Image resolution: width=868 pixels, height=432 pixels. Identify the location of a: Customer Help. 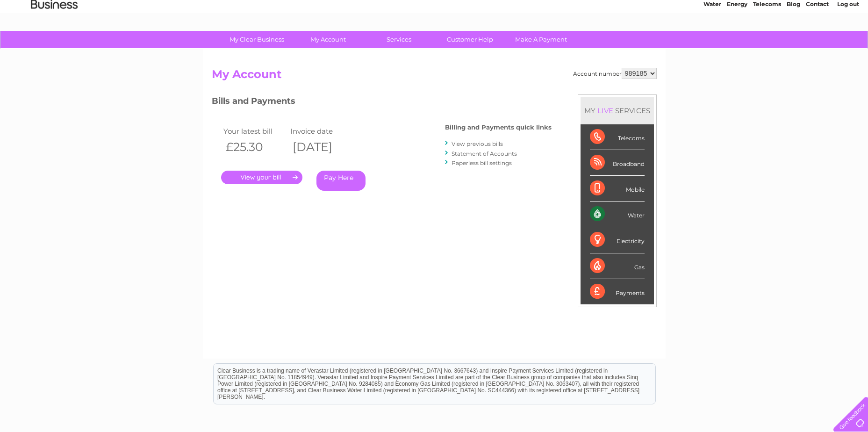
(470, 39).